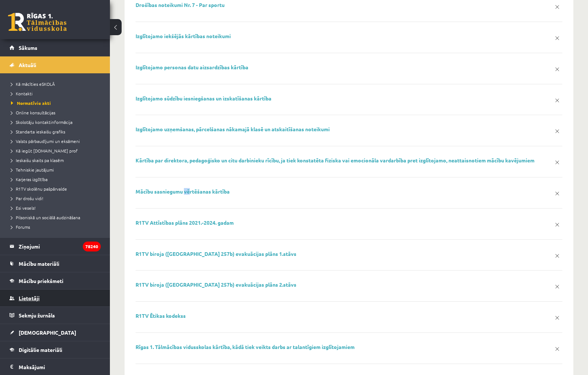 The height and width of the screenshot is (375, 588). What do you see at coordinates (57, 132) in the screenshot?
I see `a: Standarta ieskaišu grafiks` at bounding box center [57, 132].